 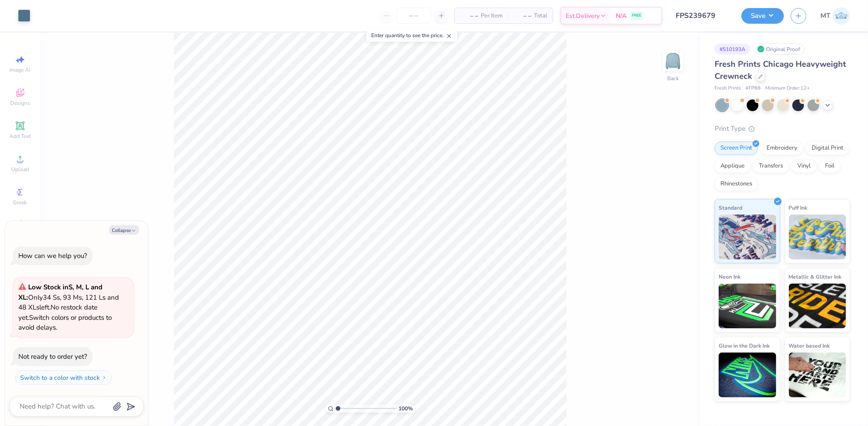 What do you see at coordinates (636, 16) in the screenshot?
I see `span: FREE` at bounding box center [636, 16].